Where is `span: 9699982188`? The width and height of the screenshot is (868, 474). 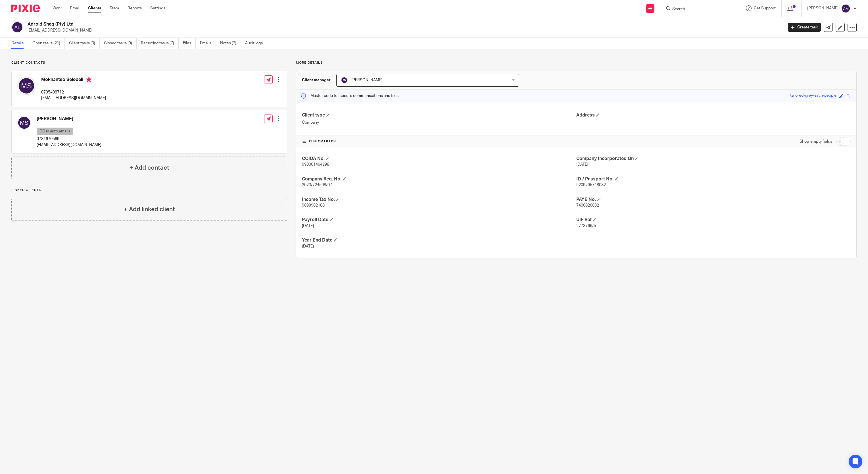 span: 9699982188 is located at coordinates (313, 205).